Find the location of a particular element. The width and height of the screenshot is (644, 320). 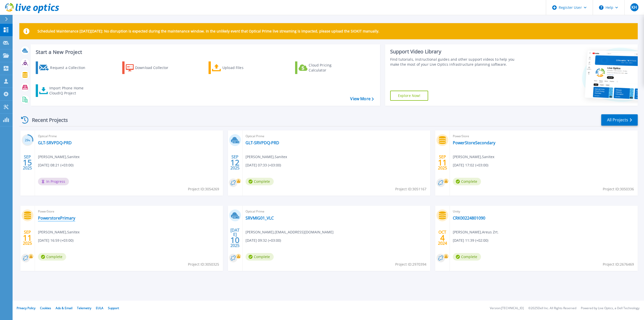

a: Upload Files is located at coordinates (236, 68).